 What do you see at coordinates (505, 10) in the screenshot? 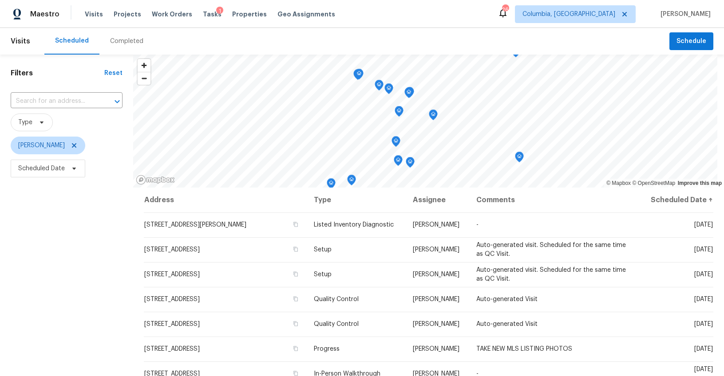
I see `div: 26` at bounding box center [505, 10].